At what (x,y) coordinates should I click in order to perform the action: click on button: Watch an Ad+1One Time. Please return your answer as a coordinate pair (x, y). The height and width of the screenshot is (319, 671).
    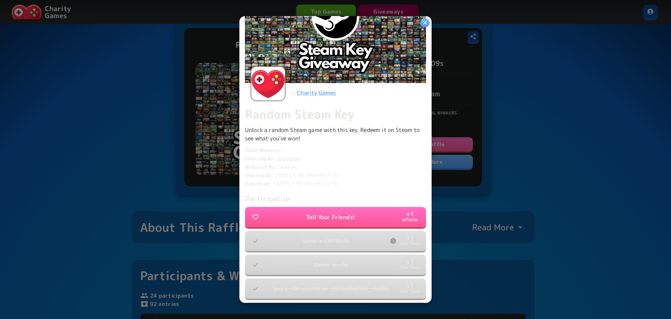
    Looking at the image, I should click on (336, 264).